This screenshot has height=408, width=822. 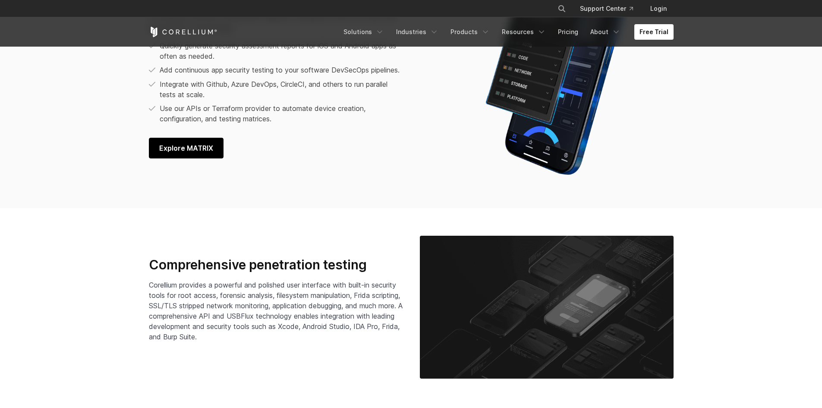 I want to click on a: Industries, so click(x=417, y=32).